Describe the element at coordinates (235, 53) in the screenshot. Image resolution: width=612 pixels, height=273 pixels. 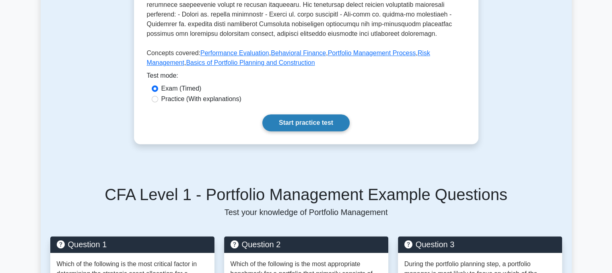
I see `a: Performance Evaluation` at that location.